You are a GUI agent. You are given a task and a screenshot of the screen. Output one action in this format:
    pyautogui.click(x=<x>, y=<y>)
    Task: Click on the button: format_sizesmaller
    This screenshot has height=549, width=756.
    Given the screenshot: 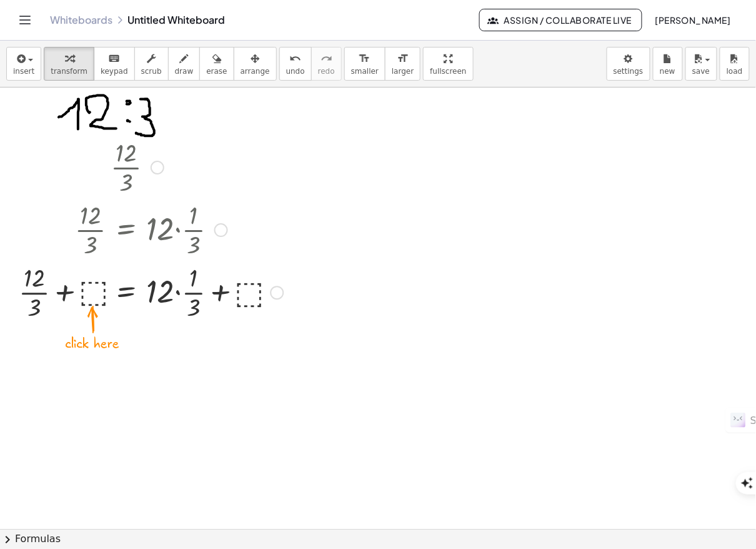 What is the action you would take?
    pyautogui.click(x=365, y=64)
    